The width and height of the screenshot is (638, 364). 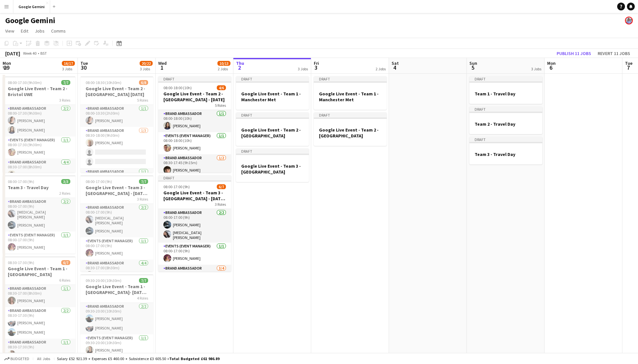 I want to click on button: Publish 11 jobs, so click(x=574, y=53).